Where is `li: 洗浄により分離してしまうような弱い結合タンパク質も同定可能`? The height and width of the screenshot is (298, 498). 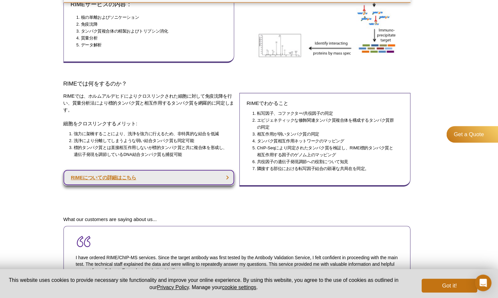 li: 洗浄により分離してしまうような弱い結合タンパク質も同定可能 is located at coordinates (167, 148).